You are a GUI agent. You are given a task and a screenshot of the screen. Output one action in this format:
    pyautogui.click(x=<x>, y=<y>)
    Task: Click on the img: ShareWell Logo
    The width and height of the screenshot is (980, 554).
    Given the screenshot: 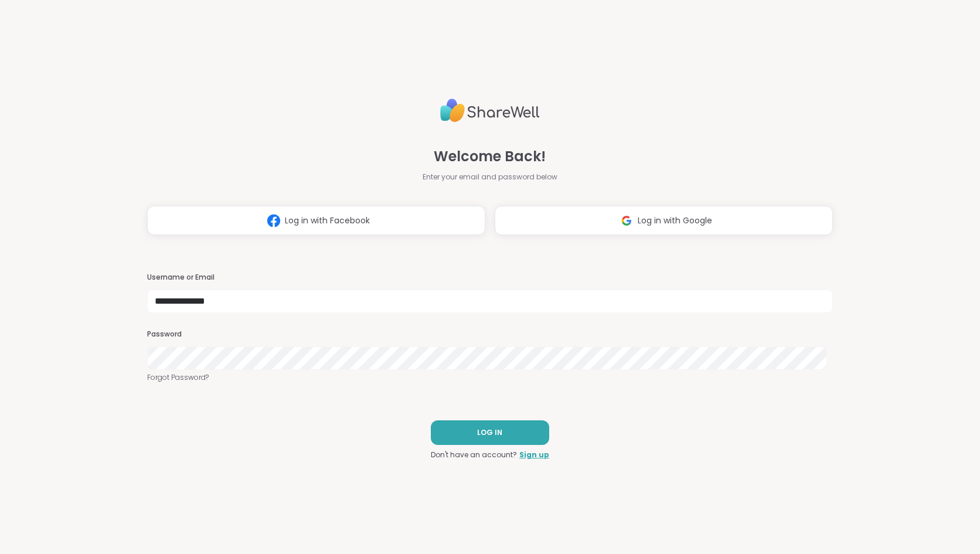 What is the action you would take?
    pyautogui.click(x=490, y=110)
    